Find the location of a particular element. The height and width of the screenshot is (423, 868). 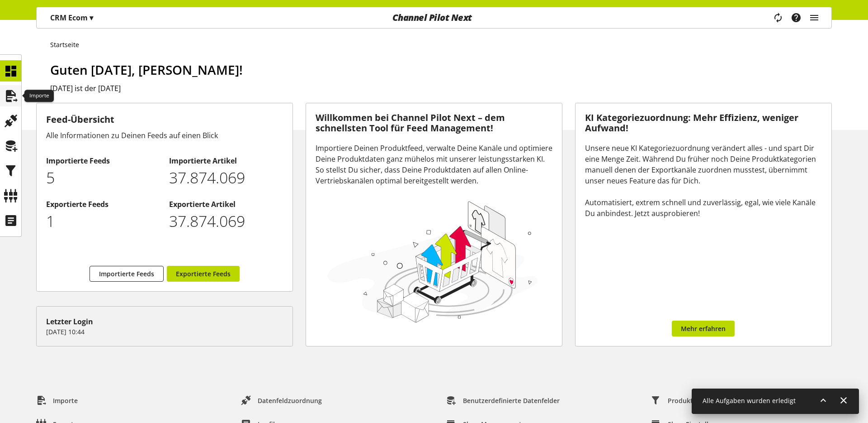

a: Datenfeldzuordnung is located at coordinates (281, 400).